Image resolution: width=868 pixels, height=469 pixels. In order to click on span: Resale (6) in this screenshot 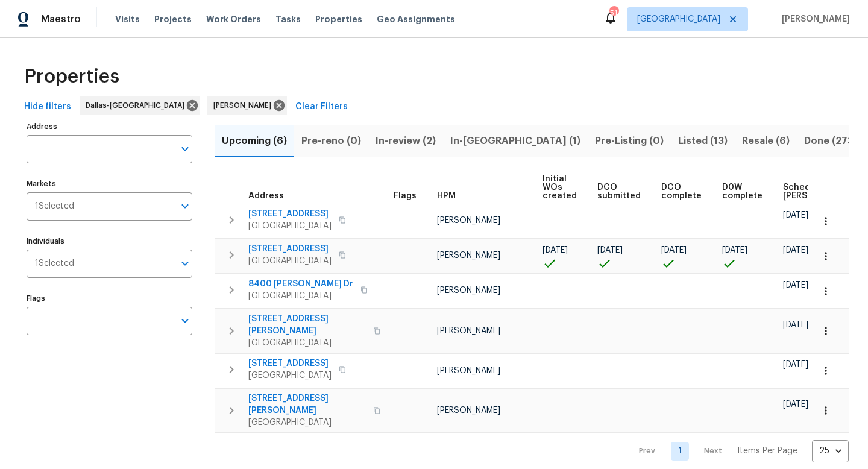, I will do `click(765, 141)`.